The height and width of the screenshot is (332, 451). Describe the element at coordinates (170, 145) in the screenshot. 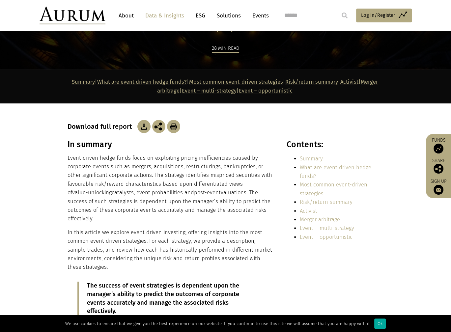

I see `h3: In summary` at that location.